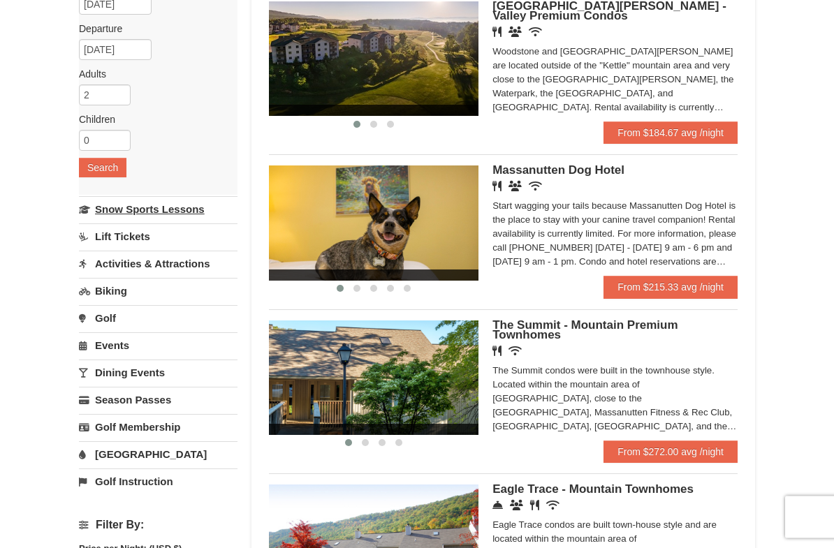 The height and width of the screenshot is (548, 834). What do you see at coordinates (158, 264) in the screenshot?
I see `a: Activities & Attractions` at bounding box center [158, 264].